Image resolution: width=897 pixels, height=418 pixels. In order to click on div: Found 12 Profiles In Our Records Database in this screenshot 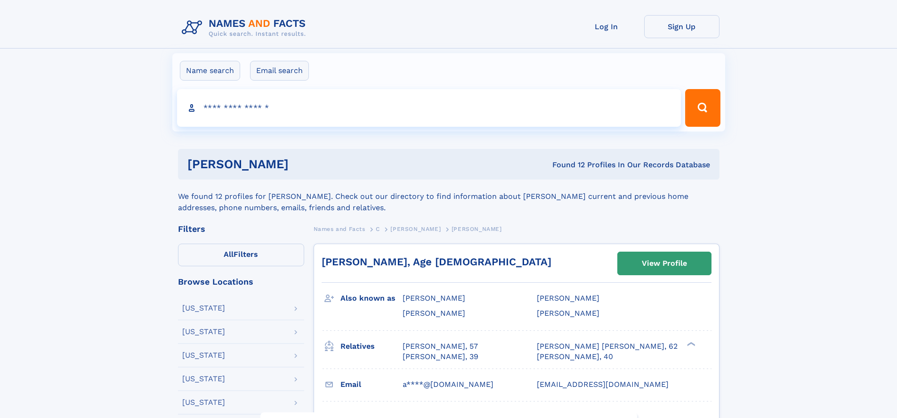, I will do `click(565, 165)`.